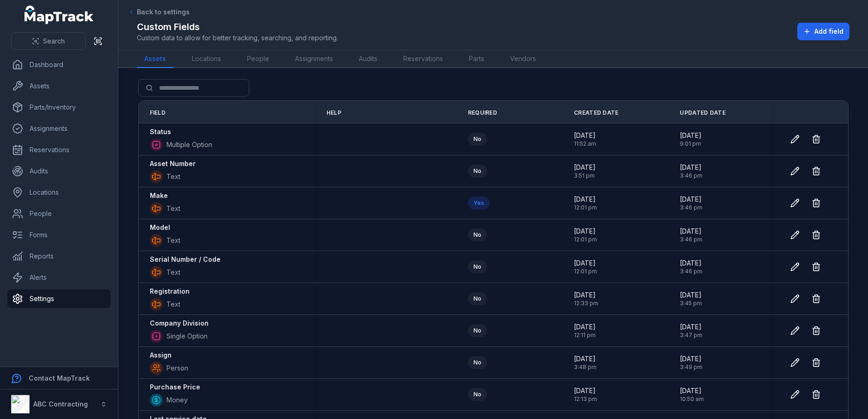 Image resolution: width=868 pixels, height=419 pixels. I want to click on span: Updated Date, so click(702, 113).